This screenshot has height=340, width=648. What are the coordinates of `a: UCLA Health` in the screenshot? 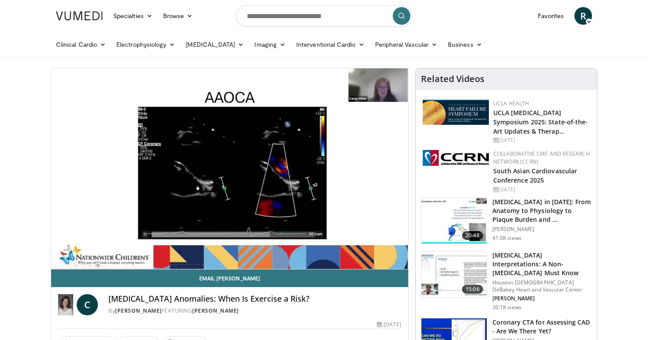 It's located at (512, 103).